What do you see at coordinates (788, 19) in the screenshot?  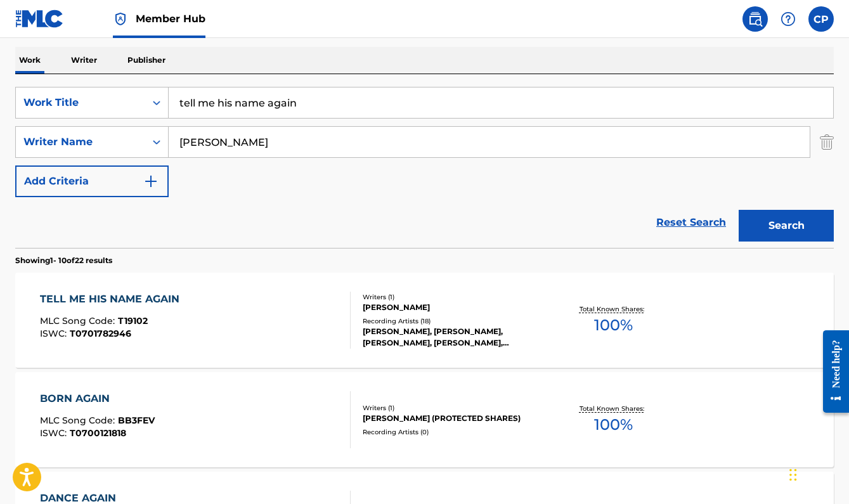 I see `img: help` at bounding box center [788, 19].